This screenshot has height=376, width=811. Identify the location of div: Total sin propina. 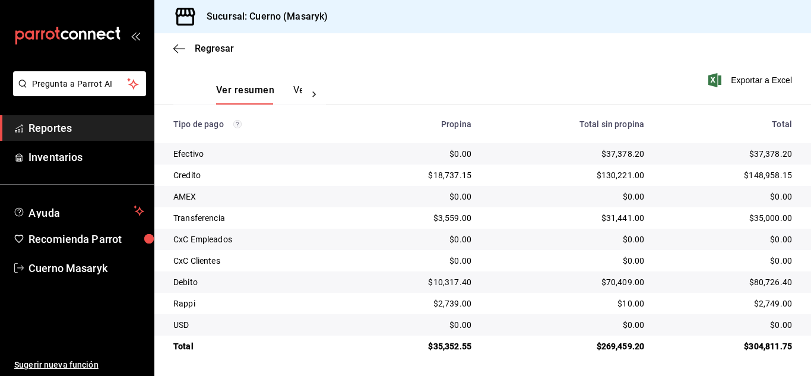
(567, 124).